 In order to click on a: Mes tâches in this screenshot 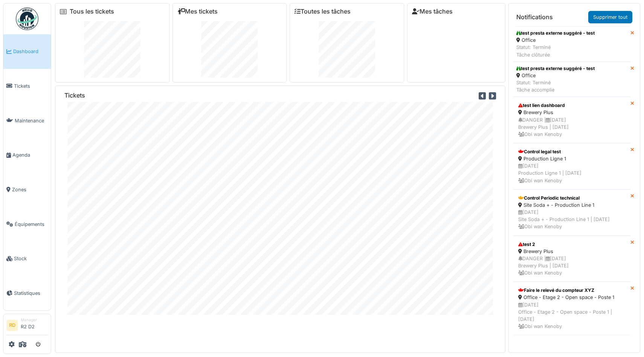, I will do `click(432, 11)`.